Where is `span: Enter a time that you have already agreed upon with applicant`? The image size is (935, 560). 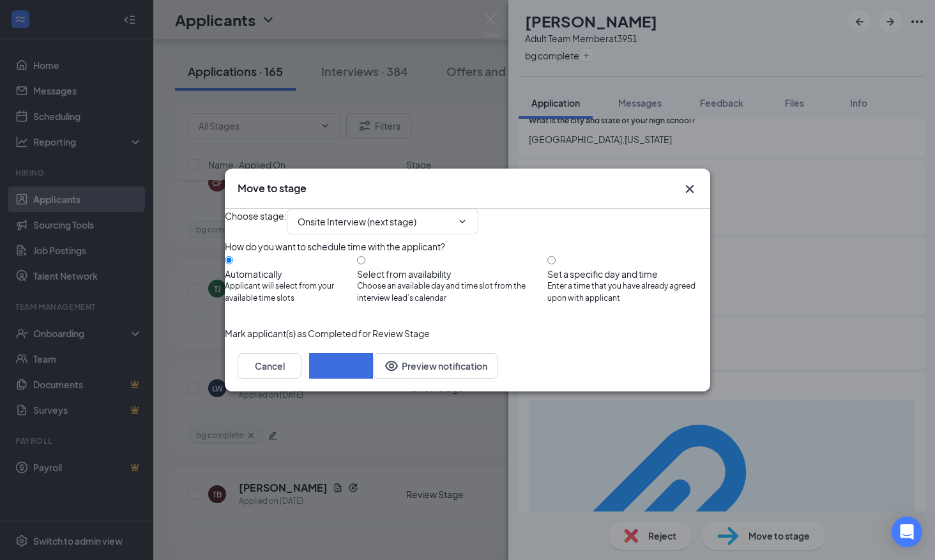
span: Enter a time that you have already agreed upon with applicant is located at coordinates (628, 292).